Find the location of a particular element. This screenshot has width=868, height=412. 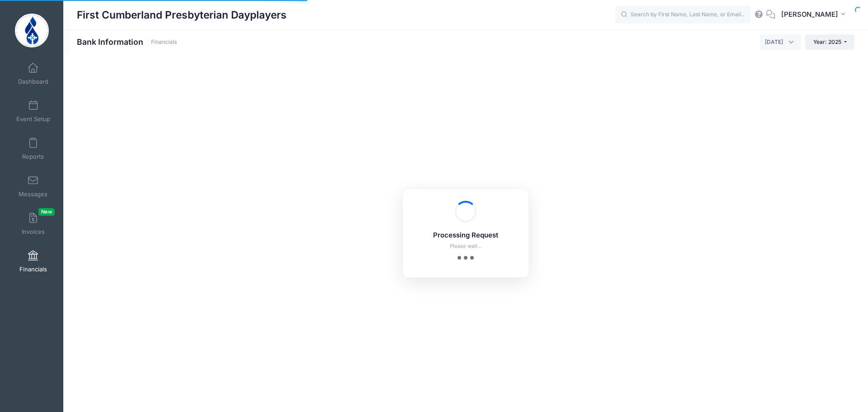

span: Year: 2025 is located at coordinates (827, 42).